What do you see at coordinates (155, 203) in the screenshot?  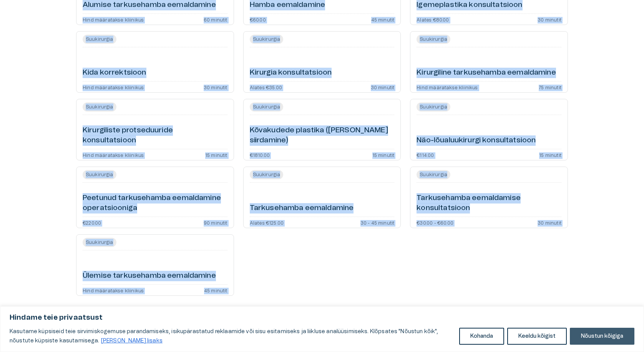 I see `h6: Peetunud tarkusehamba eemaldamine operatsiooniga` at bounding box center [155, 203].